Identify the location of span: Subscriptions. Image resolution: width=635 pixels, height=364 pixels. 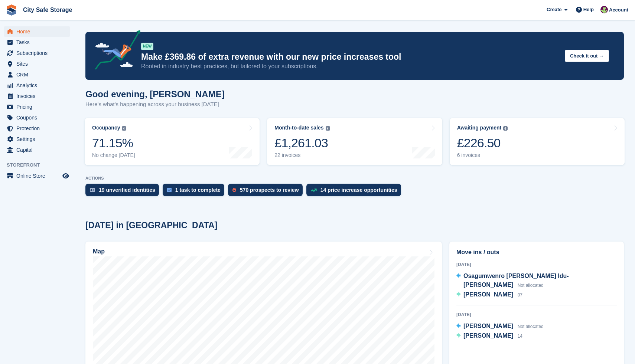
(38, 53).